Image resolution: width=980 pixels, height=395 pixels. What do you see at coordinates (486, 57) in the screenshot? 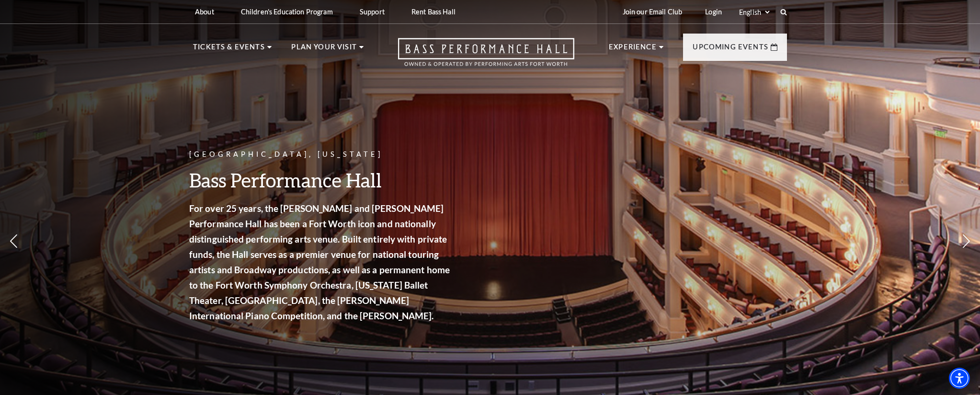
I see `a: Open this option` at bounding box center [486, 57].